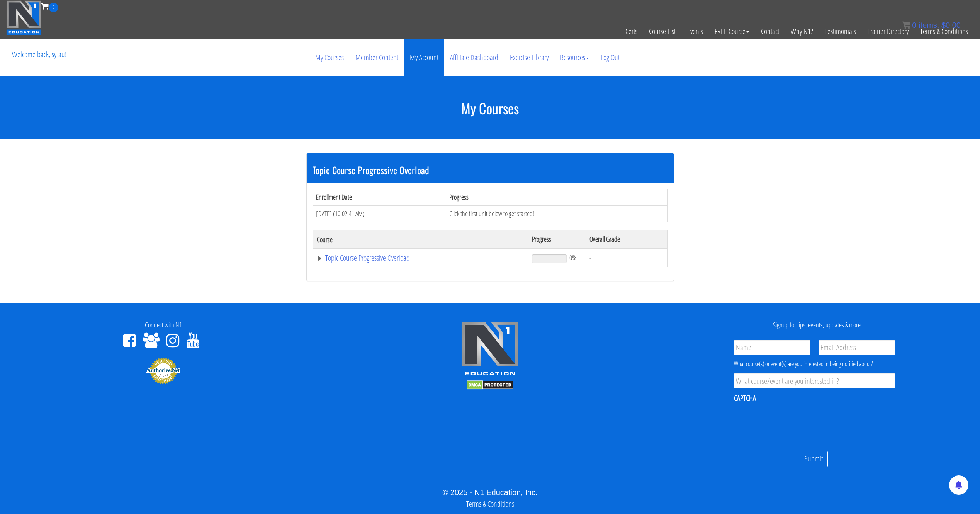 Image resolution: width=980 pixels, height=514 pixels. What do you see at coordinates (163, 325) in the screenshot?
I see `h4: Connect with N1` at bounding box center [163, 325].